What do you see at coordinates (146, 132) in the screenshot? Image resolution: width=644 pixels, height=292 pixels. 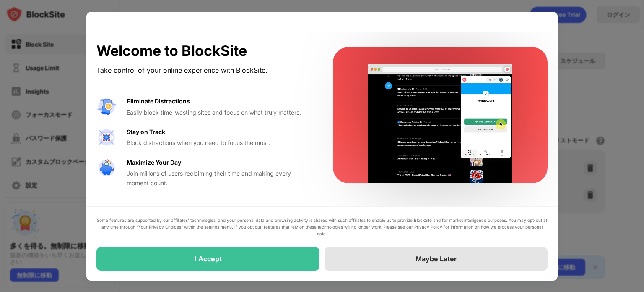 I see `div: Stay on Track` at bounding box center [146, 132].